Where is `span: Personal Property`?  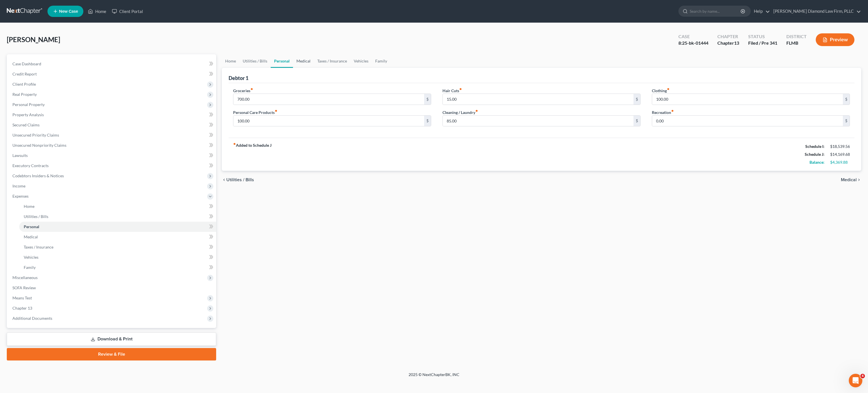
span: Personal Property is located at coordinates (29, 104).